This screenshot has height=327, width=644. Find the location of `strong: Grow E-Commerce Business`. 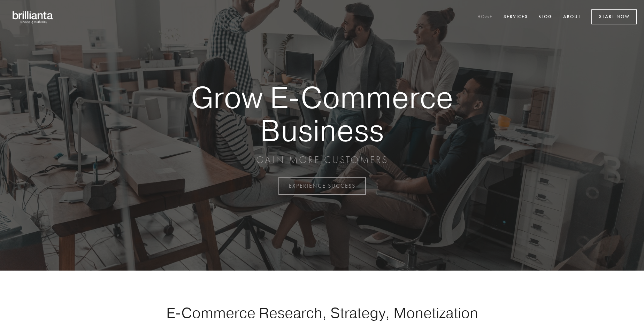

strong: Grow E-Commerce Business is located at coordinates (322, 114).